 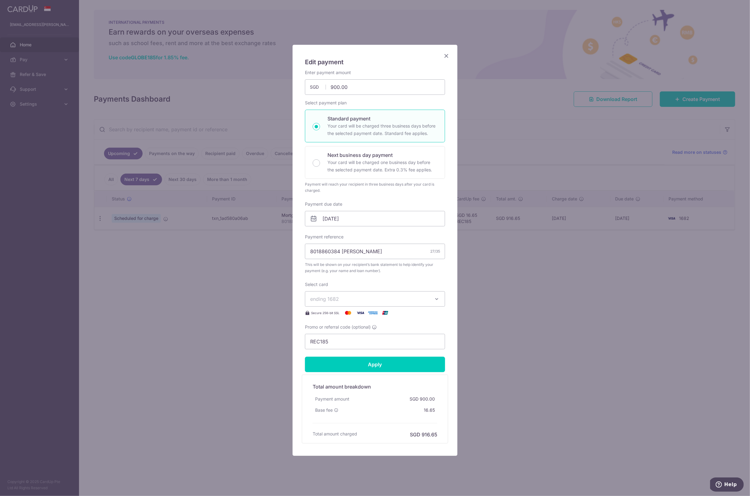 What do you see at coordinates (375, 299) in the screenshot?
I see `button: ending 1682` at bounding box center [375, 299].